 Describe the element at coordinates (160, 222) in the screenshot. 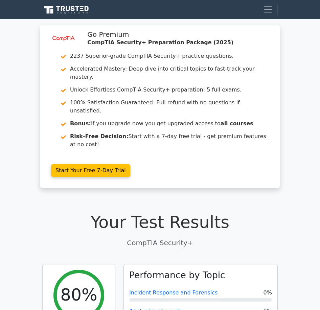

I see `h1: Your Test Results` at that location.